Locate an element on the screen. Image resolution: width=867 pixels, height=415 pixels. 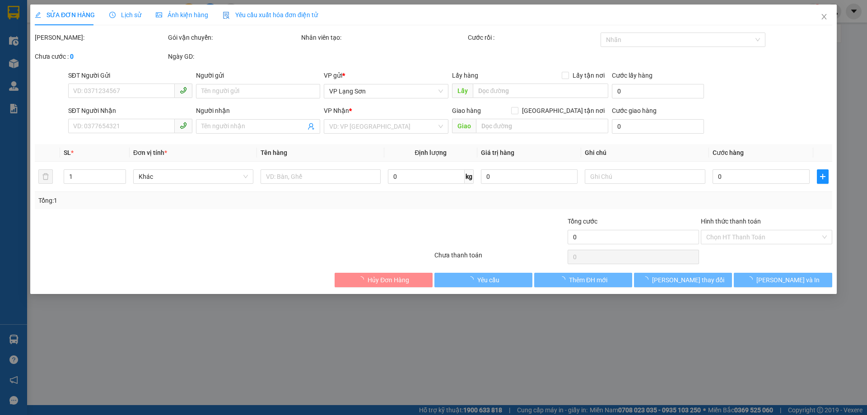
button: plus is located at coordinates (822, 176).